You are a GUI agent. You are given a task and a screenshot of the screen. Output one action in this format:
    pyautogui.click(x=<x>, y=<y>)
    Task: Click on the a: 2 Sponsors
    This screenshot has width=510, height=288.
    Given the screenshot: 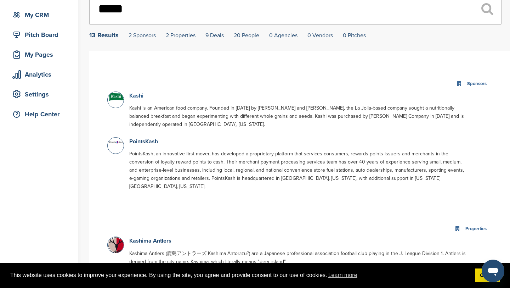 What is the action you would take?
    pyautogui.click(x=142, y=35)
    